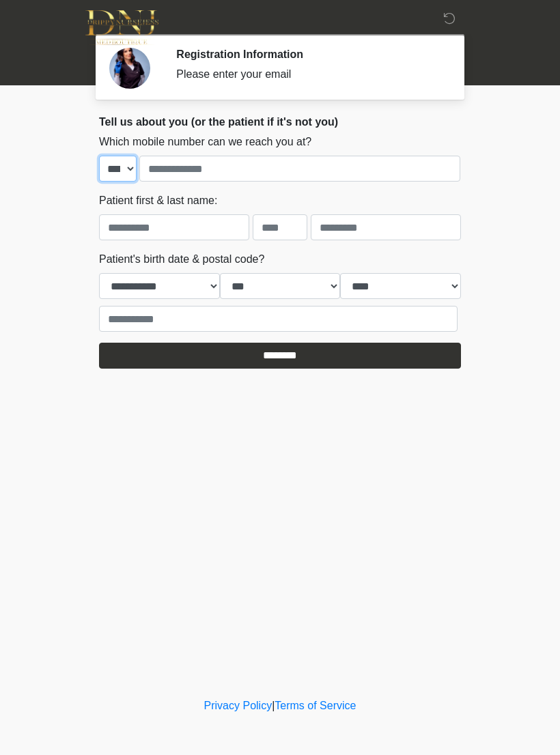  What do you see at coordinates (130, 69) in the screenshot?
I see `img: Agent Avatar` at bounding box center [130, 69].